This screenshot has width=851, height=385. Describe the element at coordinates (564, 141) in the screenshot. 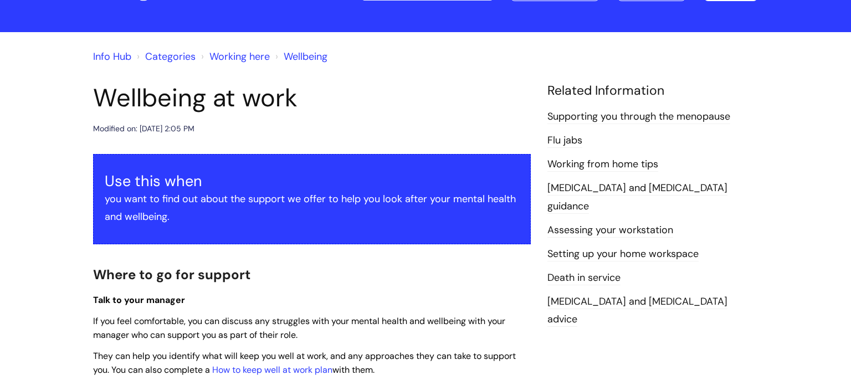

I see `a: Flu jabs` at that location.